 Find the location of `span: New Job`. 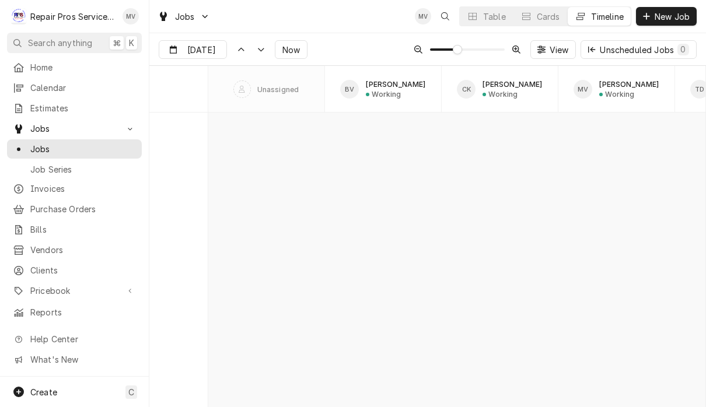

span: New Job is located at coordinates (672, 16).